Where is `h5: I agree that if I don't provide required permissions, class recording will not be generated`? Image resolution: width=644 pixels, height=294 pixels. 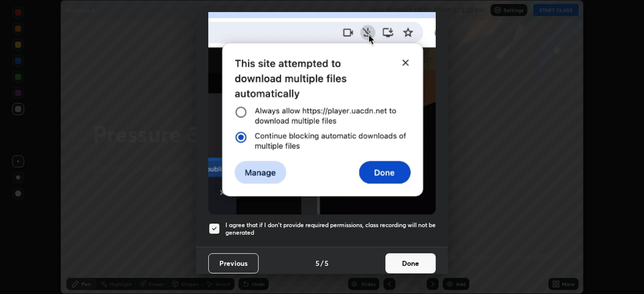 h5: I agree that if I don't provide required permissions, class recording will not be generated is located at coordinates (330, 229).